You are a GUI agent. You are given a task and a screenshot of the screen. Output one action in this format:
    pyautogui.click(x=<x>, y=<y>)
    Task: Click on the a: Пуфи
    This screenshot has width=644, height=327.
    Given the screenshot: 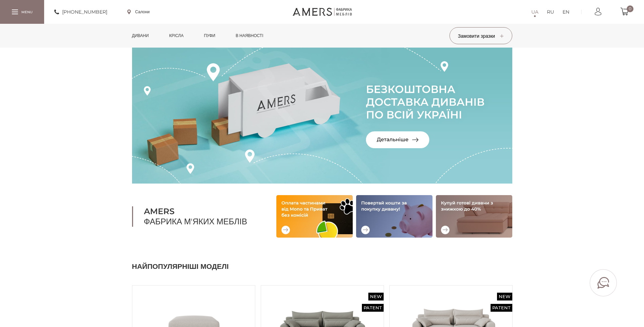 What is the action you would take?
    pyautogui.click(x=210, y=36)
    